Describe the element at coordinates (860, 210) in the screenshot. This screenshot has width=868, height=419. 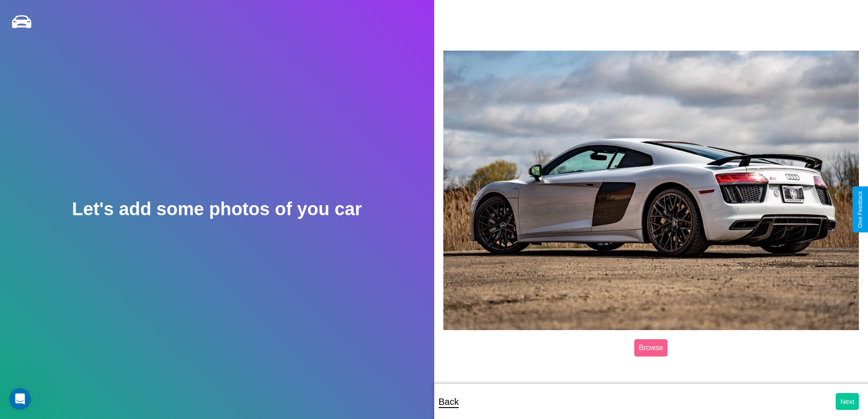
I see `div: Give Feedback` at that location.